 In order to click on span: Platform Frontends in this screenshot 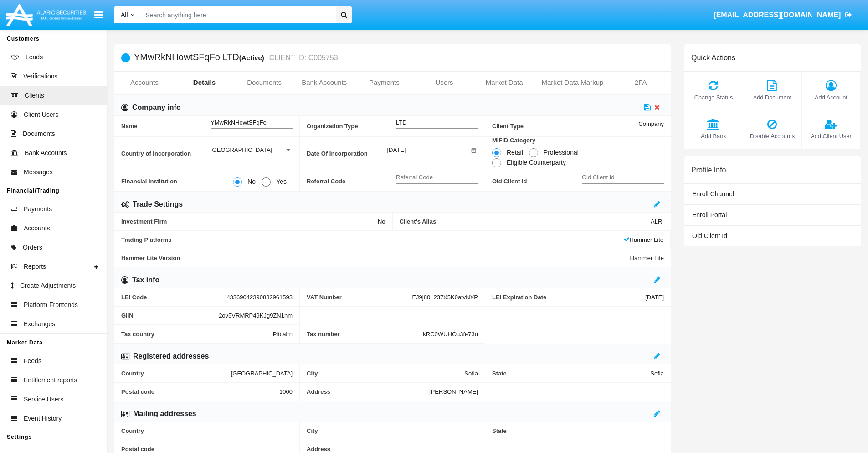, I will do `click(51, 304)`.